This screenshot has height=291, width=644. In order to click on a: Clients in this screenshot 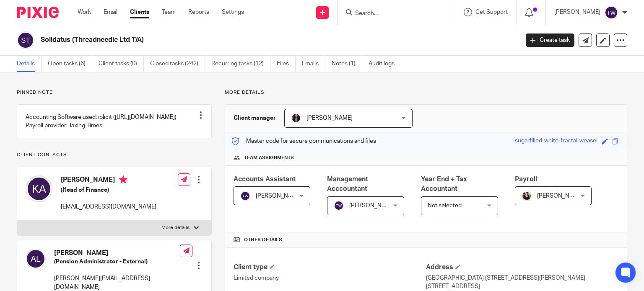, I will do `click(140, 12)`.